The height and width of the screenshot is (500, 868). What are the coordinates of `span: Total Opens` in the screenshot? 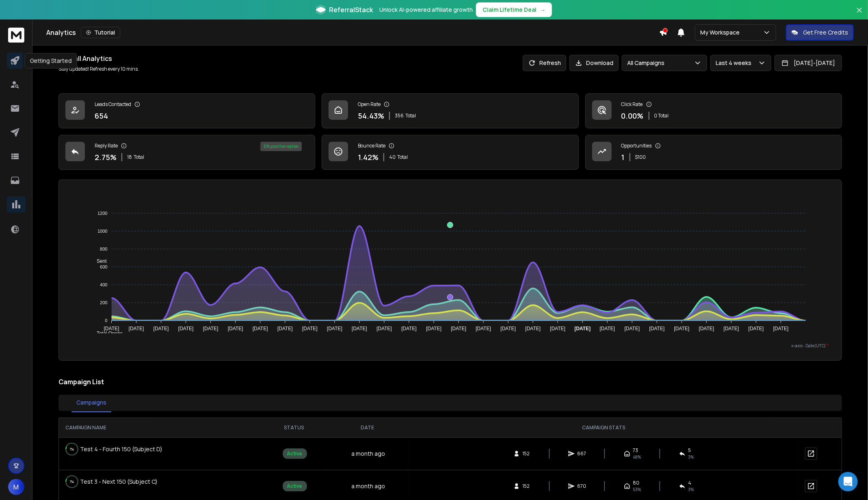 It's located at (107, 334).